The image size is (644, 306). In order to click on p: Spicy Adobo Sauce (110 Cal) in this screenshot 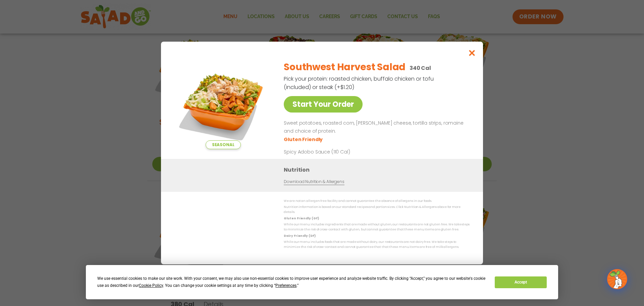, I will do `click(346, 152)`.